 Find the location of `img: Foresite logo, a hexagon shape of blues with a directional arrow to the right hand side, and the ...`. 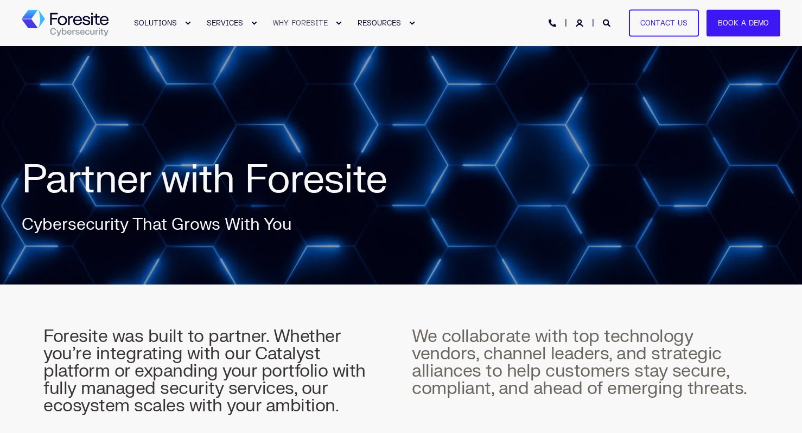

img: Foresite logo, a hexagon shape of blues with a directional arrow to the right hand side, and the ... is located at coordinates (65, 23).